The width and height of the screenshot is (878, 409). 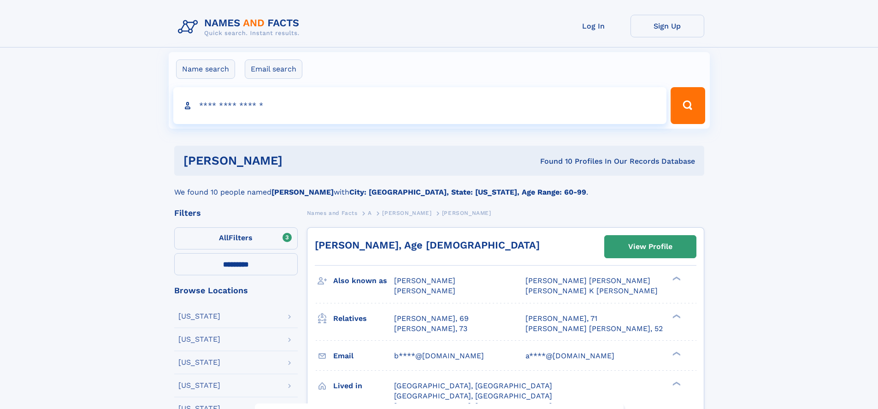 I want to click on div: Found 10 Profiles In Our Records Database, so click(x=553, y=161).